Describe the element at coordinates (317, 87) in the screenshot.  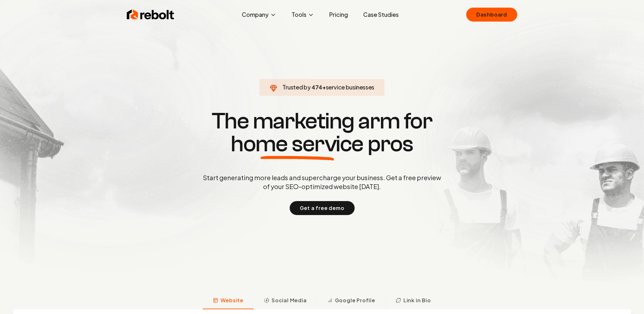
I see `span: 474` at that location.